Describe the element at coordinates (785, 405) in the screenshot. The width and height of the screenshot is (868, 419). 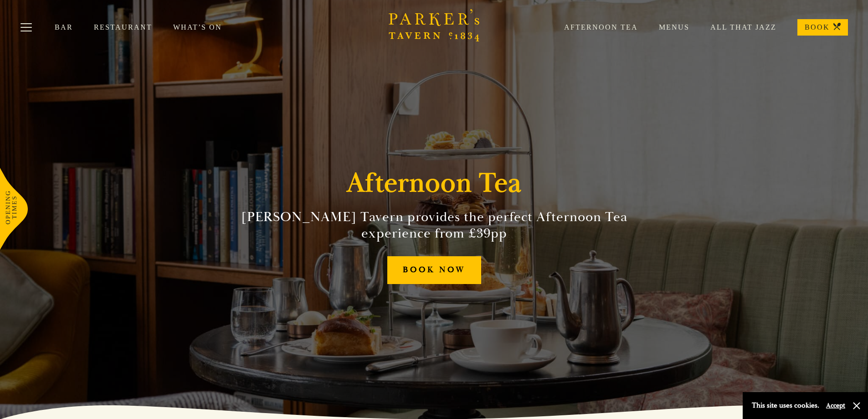
I see `p: This site uses cookies.` at that location.